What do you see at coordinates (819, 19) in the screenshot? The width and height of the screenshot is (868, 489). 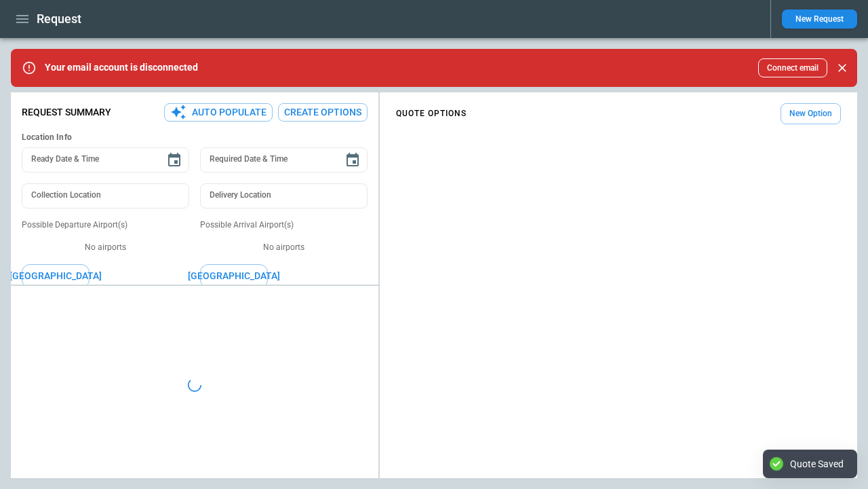 I see `button: New Request` at bounding box center [819, 19].